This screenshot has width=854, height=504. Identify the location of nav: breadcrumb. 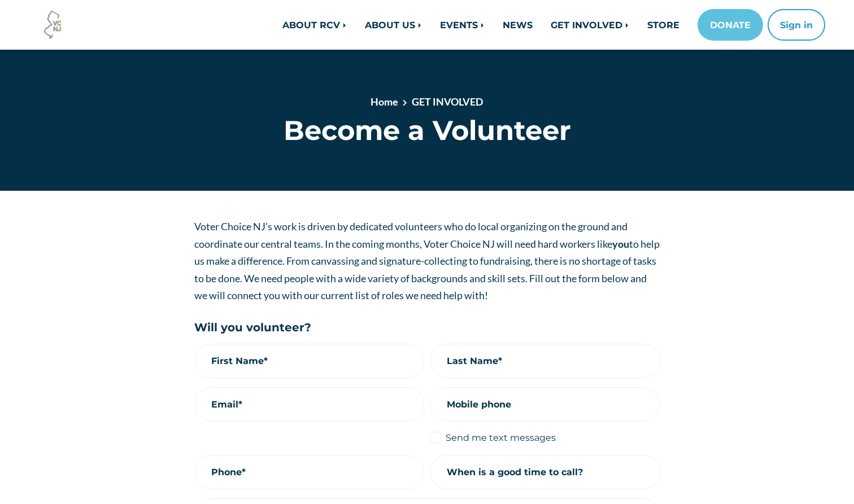
(427, 104).